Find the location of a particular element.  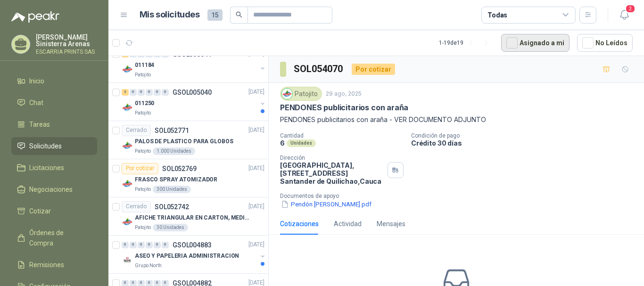

div: 3 is located at coordinates (125, 92).